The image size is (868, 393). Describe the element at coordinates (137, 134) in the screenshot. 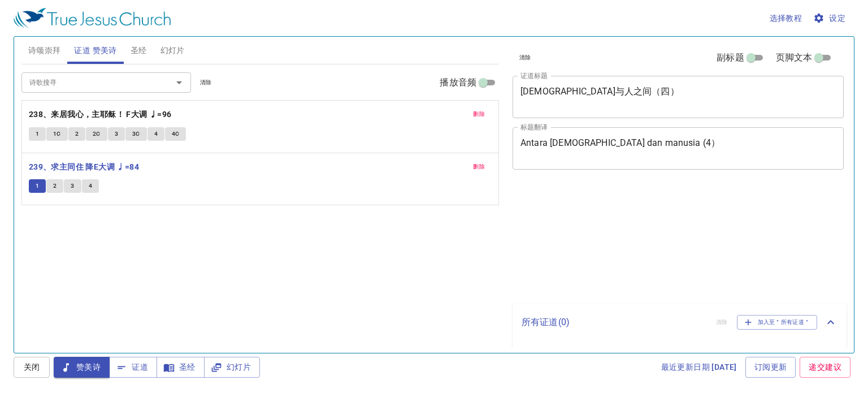

I see `span: 3C` at that location.